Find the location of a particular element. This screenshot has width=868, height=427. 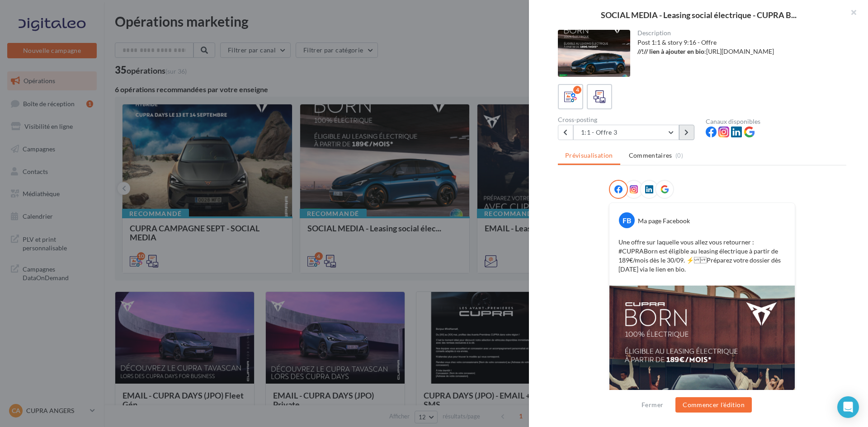

div: Post 1:1 & story 9:16 - Offre : is located at coordinates (738, 47).